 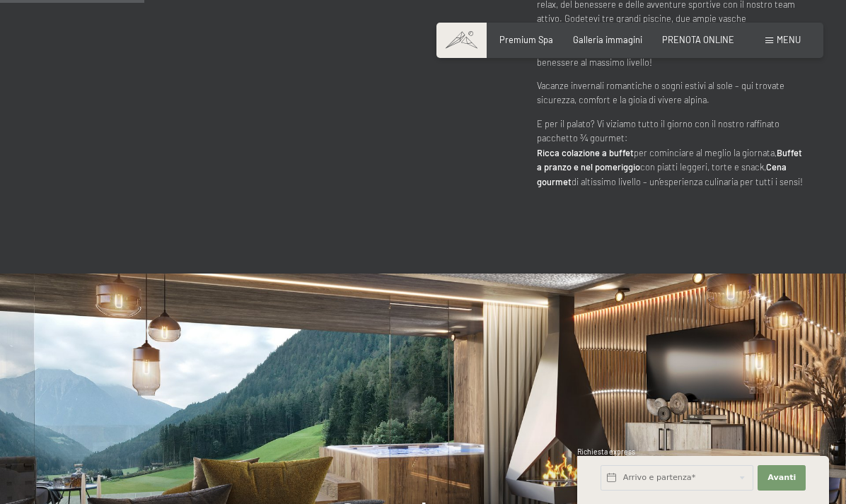 I want to click on span: Avanti, so click(x=782, y=478).